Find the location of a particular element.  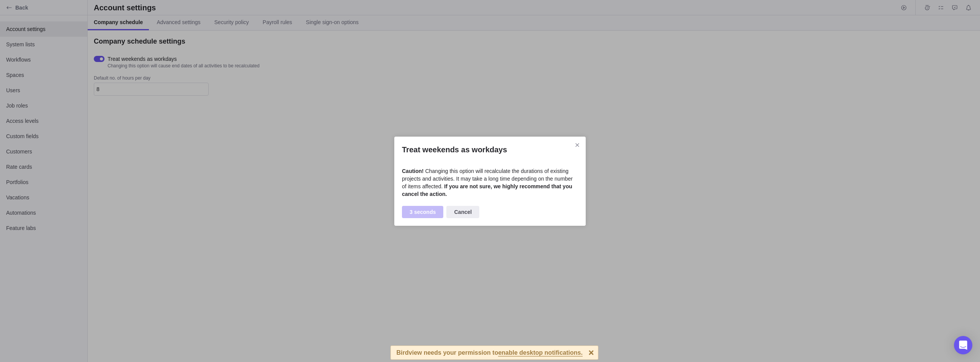

span: Cancel is located at coordinates (463, 212).